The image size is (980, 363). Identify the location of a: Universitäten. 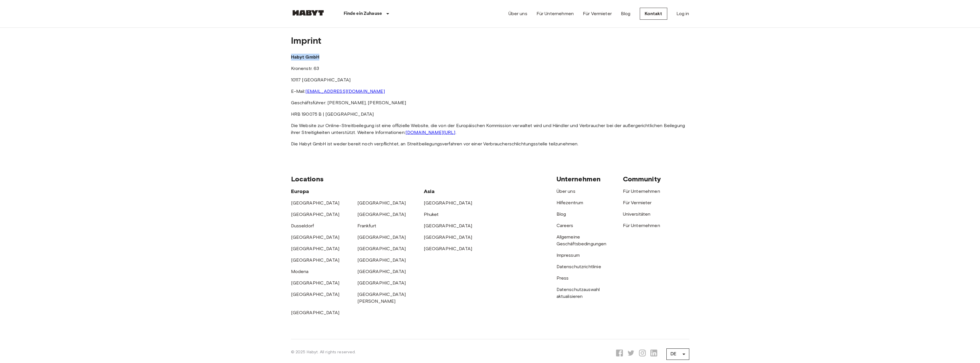
(637, 214).